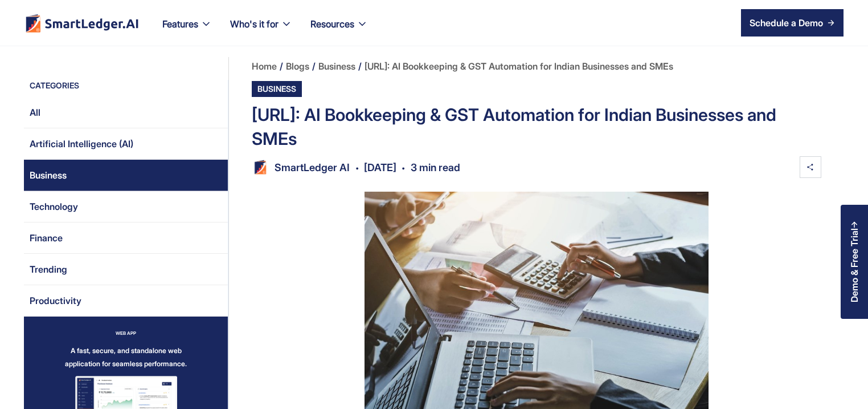  Describe the element at coordinates (126, 143) in the screenshot. I see `a: Artificial Intelligence (AI)` at that location.